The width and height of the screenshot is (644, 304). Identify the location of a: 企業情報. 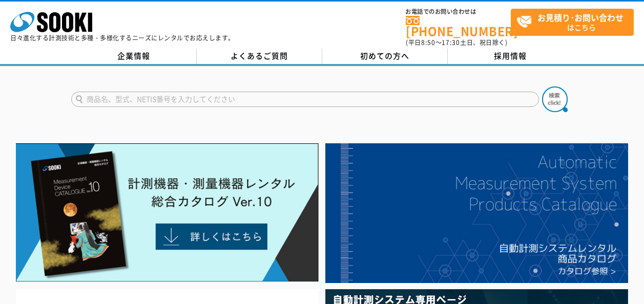
(134, 56).